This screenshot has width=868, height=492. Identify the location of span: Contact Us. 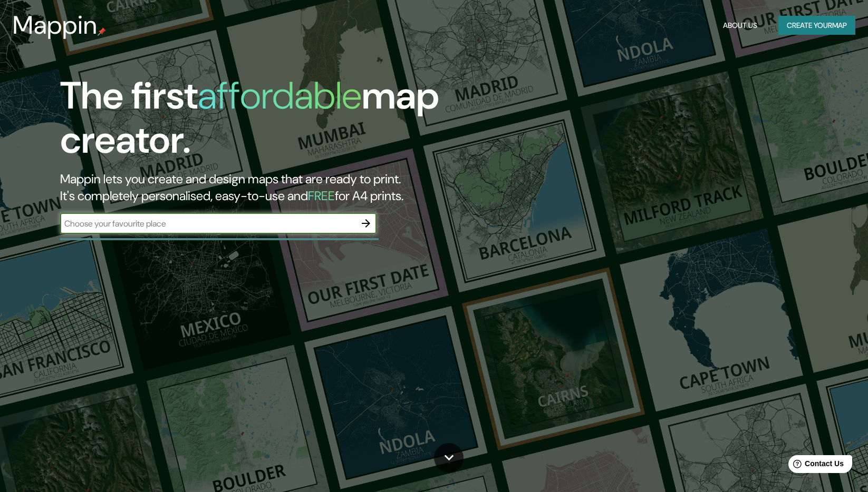
(50, 13).